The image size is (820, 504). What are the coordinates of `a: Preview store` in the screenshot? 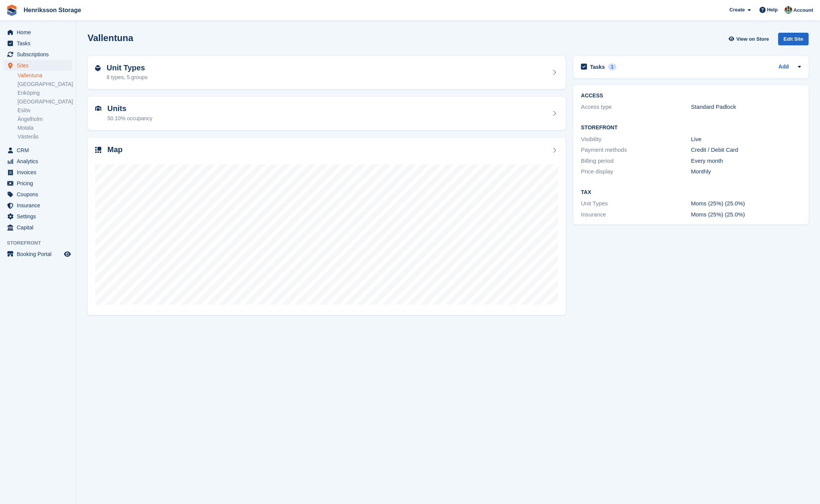 It's located at (68, 254).